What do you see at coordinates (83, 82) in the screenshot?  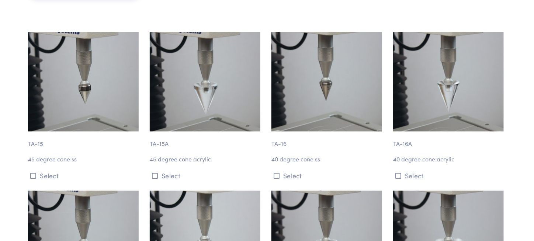 I see `img: cone_ta-15_45-degree_2.jpg` at bounding box center [83, 82].